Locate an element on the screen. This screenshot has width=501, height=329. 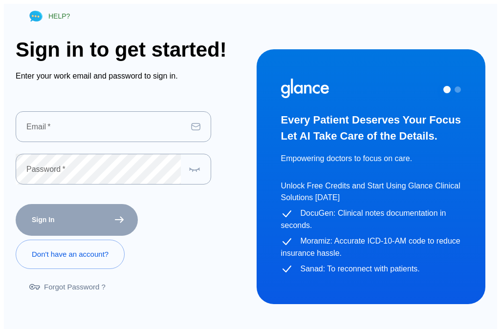
a: Forgot Password ? is located at coordinates (68, 287).